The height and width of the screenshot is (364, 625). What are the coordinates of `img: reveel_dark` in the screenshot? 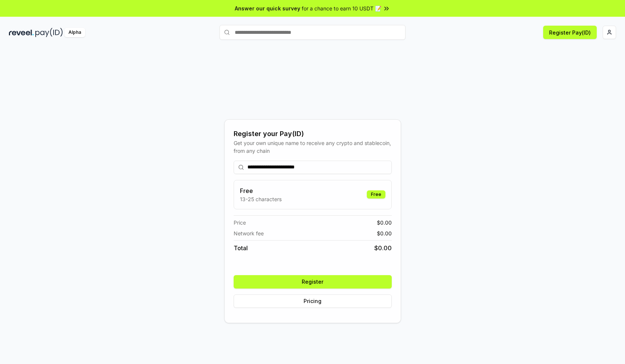 It's located at (21, 32).